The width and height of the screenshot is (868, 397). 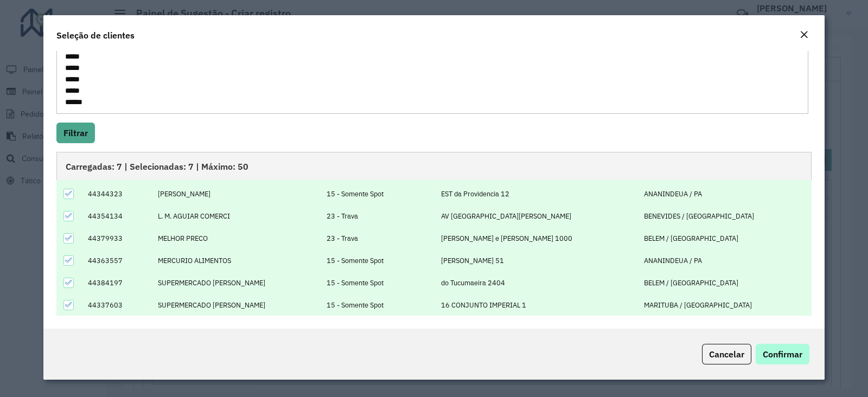 What do you see at coordinates (804, 35) in the screenshot?
I see `em: Fechar` at bounding box center [804, 35].